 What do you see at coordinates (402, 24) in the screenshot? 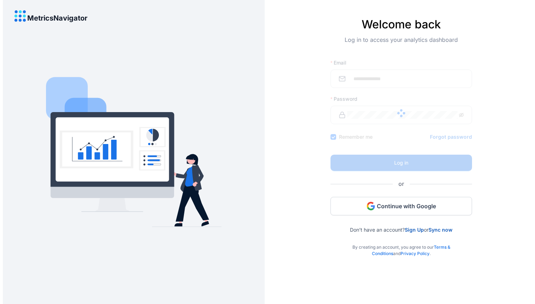
I see `h4: Welcome back` at bounding box center [402, 24].